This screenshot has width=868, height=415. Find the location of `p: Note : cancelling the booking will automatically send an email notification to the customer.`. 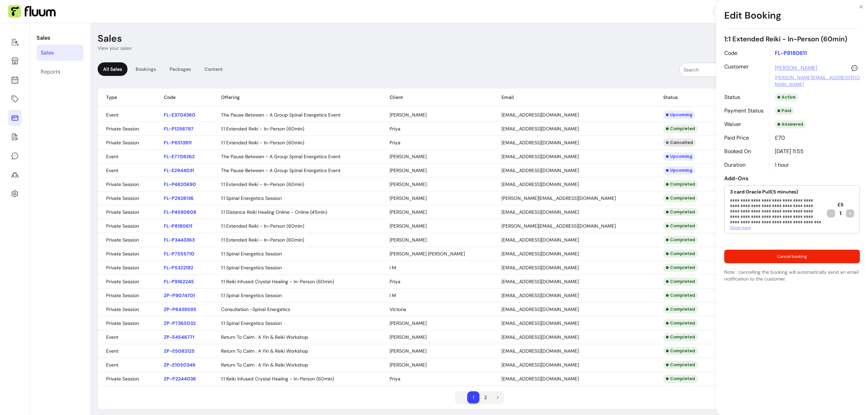

p: Note : cancelling the booking will automatically send an email notification to the customer. is located at coordinates (791, 275).